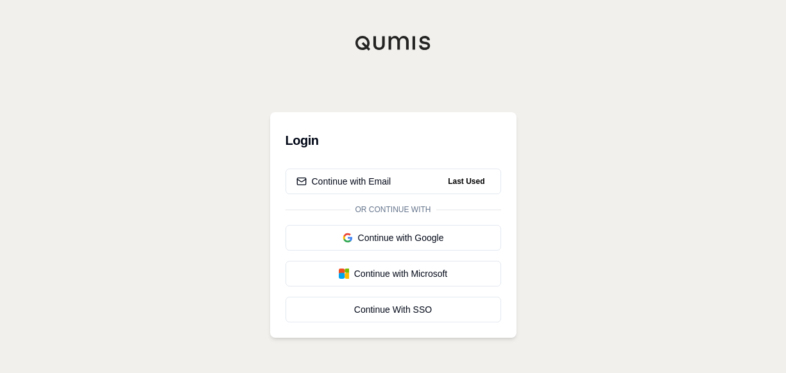 This screenshot has height=373, width=786. Describe the element at coordinates (393, 238) in the screenshot. I see `div: Continue with Google` at that location.